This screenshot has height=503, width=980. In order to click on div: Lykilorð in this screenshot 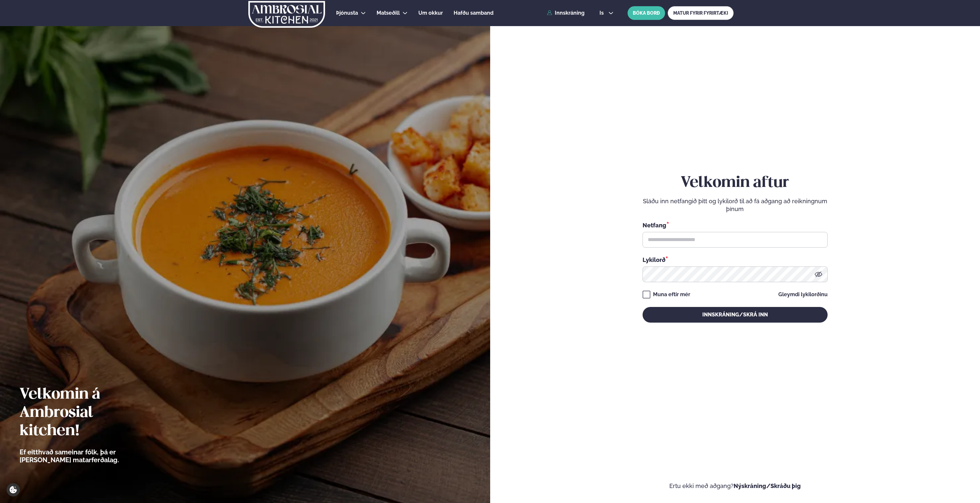, I will do `click(735, 260)`.